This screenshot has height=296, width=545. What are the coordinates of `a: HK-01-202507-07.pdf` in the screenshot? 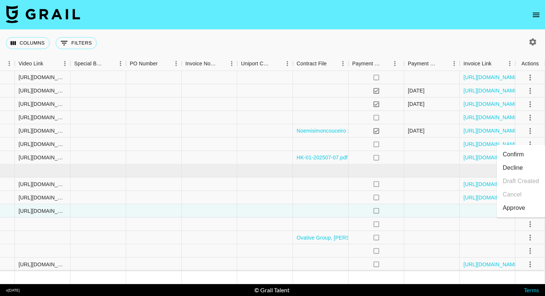 It's located at (322, 157).